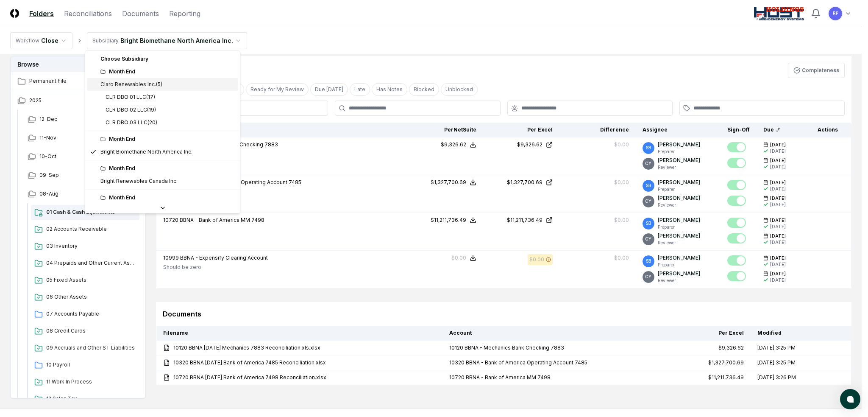  I want to click on div: Bright Renewables Canada Inc., so click(139, 181).